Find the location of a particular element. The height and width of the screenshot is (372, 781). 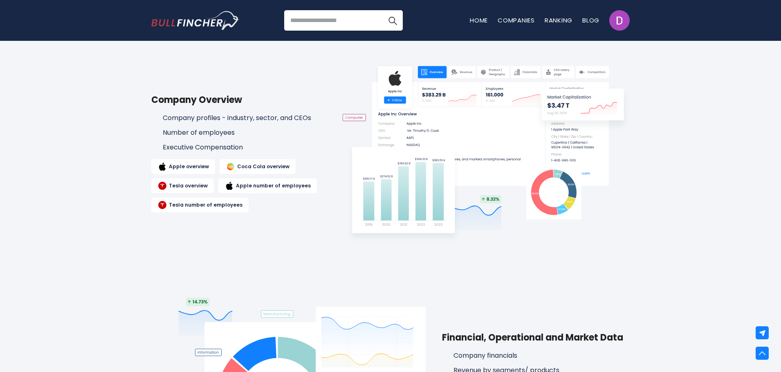

h3: Financial, Operational and Market Data is located at coordinates (535, 338).